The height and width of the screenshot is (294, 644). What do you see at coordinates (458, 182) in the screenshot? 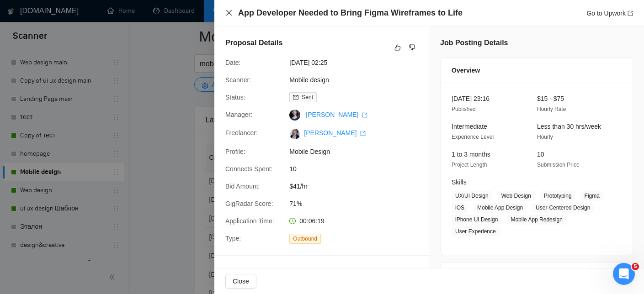
I see `span: Skills` at bounding box center [458, 182].